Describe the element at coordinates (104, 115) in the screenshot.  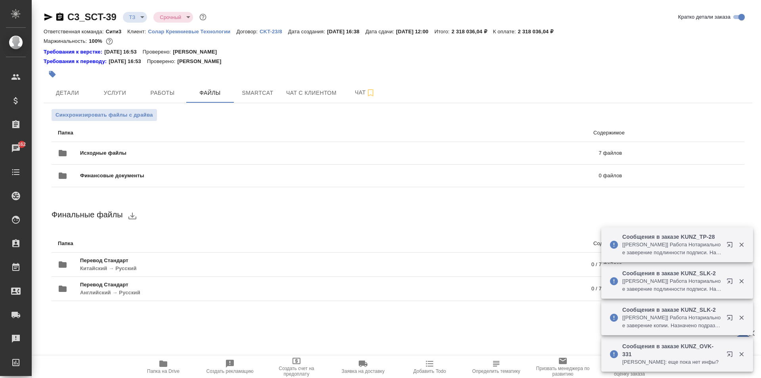
I see `button: Синхронизировать файлы с драйва` at that location.